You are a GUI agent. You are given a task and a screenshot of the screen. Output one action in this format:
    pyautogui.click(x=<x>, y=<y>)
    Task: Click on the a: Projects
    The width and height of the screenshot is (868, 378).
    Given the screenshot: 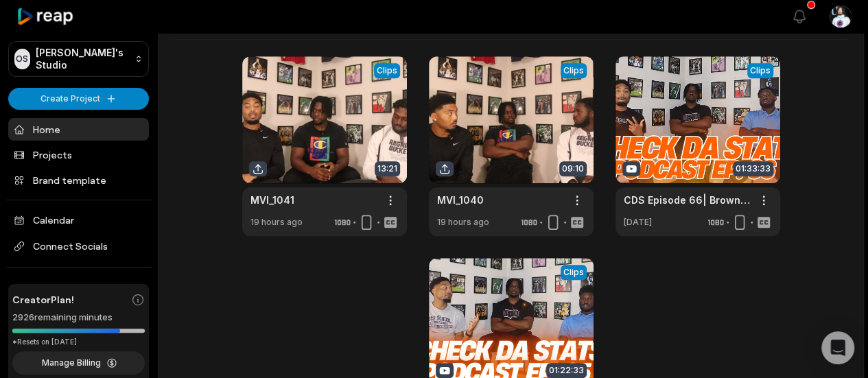 What is the action you would take?
    pyautogui.click(x=78, y=154)
    